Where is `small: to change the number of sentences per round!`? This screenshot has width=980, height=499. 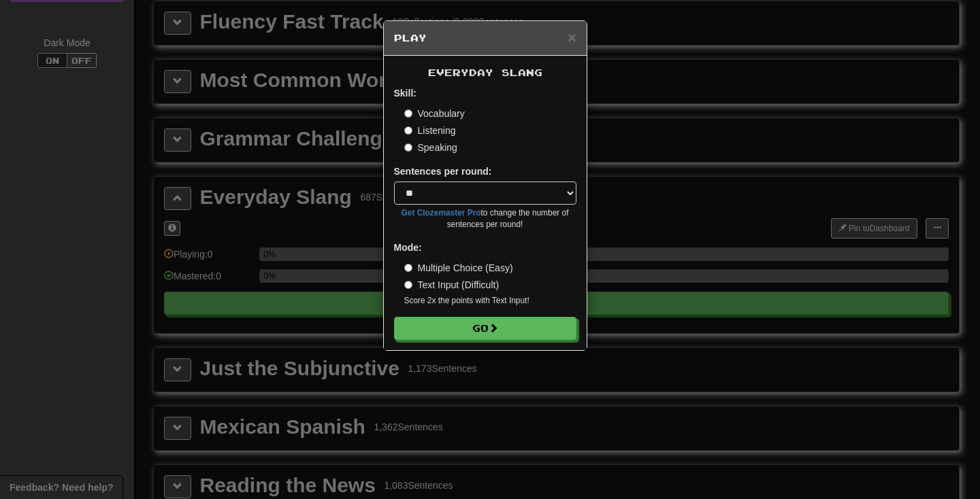 small: to change the number of sentences per round! is located at coordinates (486, 219).